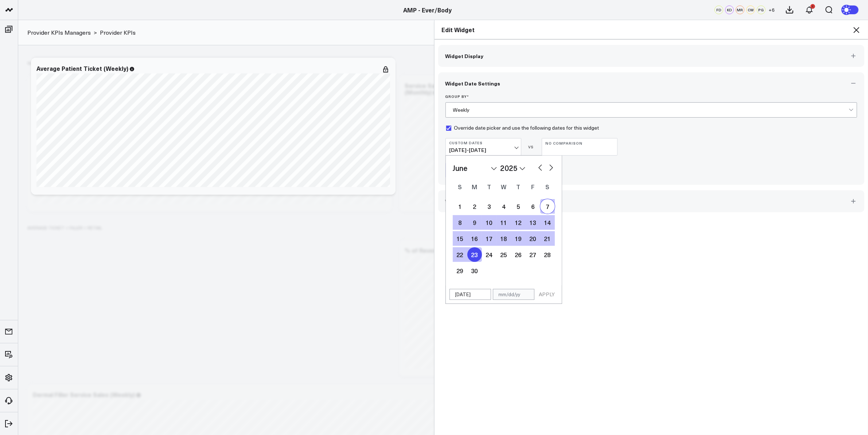  I want to click on div: KD, so click(730, 10).